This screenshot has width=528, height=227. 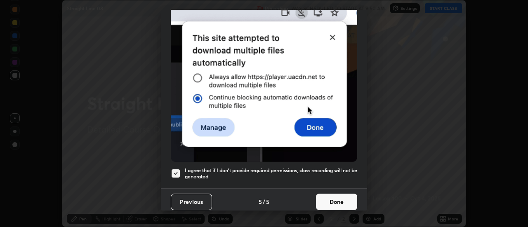 What do you see at coordinates (191, 202) in the screenshot?
I see `button: Previous` at bounding box center [191, 202].